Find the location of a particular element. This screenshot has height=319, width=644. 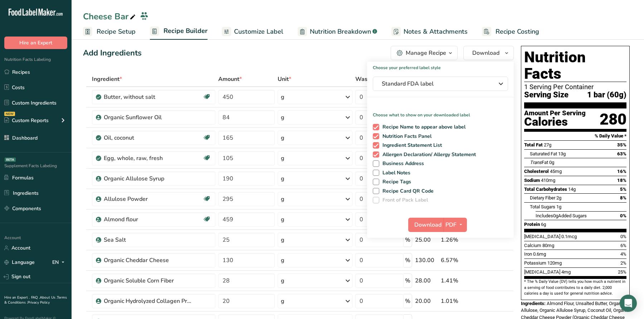

span: Recipe Name to appear above label is located at coordinates (423, 127).